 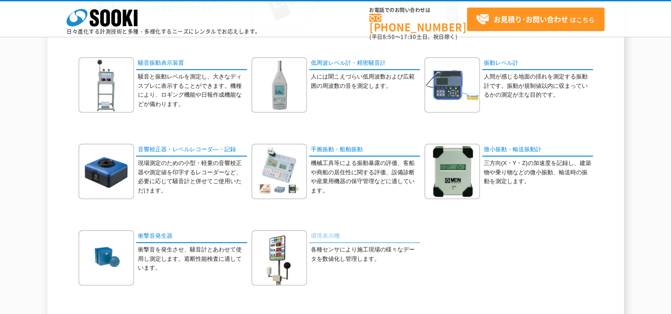 What do you see at coordinates (389, 37) in the screenshot?
I see `span: 8:50` at bounding box center [389, 37].